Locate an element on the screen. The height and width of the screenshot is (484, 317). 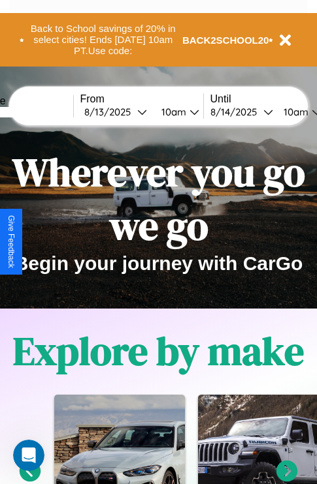
b: BACK2SCHOOL20 is located at coordinates (225, 40).